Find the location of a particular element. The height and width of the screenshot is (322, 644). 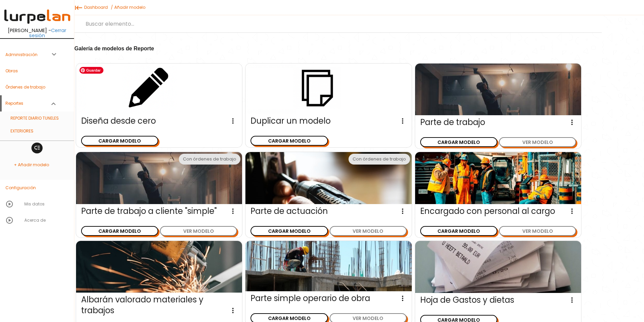

img: duplicar.png is located at coordinates (328, 89).